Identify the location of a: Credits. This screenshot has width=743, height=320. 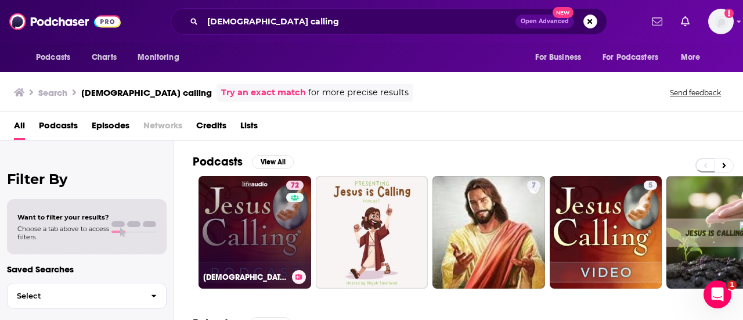
(211, 128).